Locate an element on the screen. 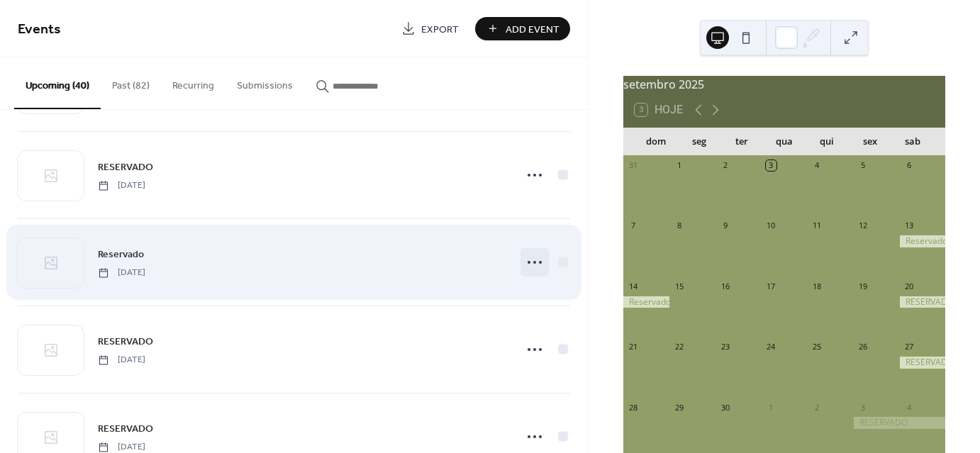 Image resolution: width=980 pixels, height=453 pixels. div: 7 is located at coordinates (632, 225).